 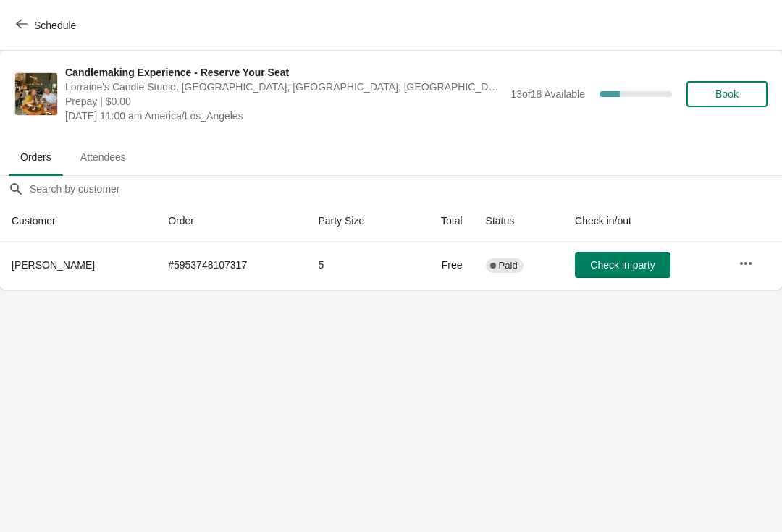 What do you see at coordinates (727, 94) in the screenshot?
I see `button: Book` at bounding box center [727, 94].